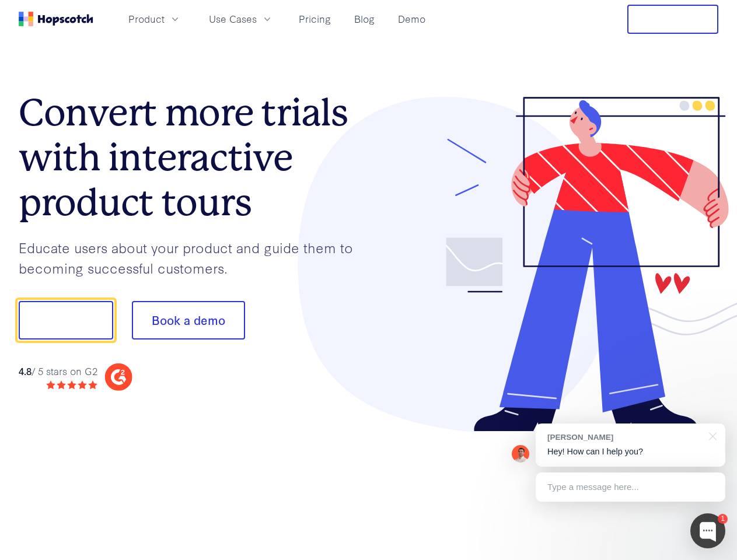  Describe the element at coordinates (722, 518) in the screenshot. I see `div: 1` at that location.